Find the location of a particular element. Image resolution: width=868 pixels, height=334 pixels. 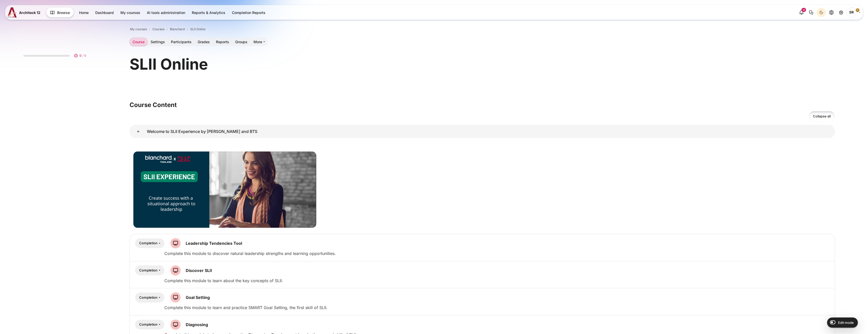

span: Architeck 12 is located at coordinates (30, 13).